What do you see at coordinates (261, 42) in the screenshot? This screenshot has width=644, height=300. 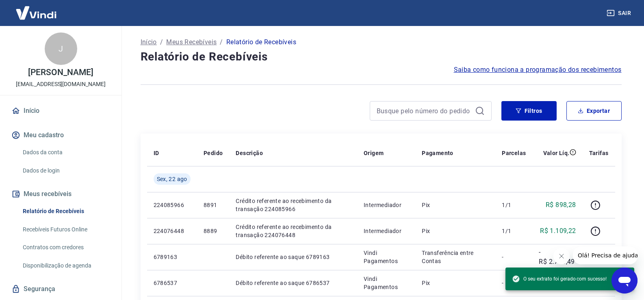 I see `p: Relatório de Recebíveis` at bounding box center [261, 42].